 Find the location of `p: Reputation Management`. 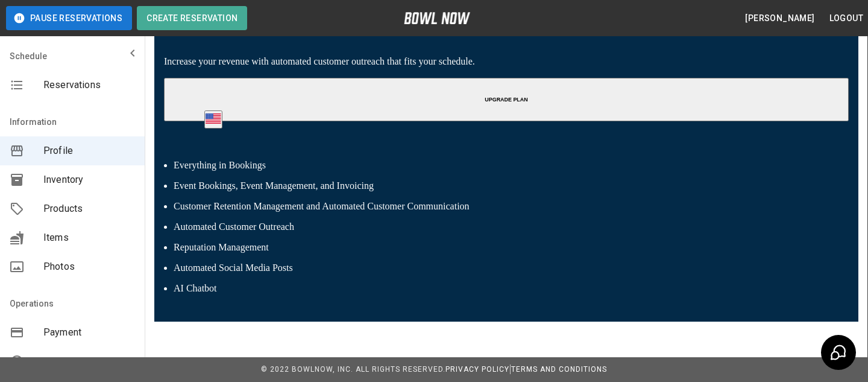

p: Reputation Management is located at coordinates (506, 248).